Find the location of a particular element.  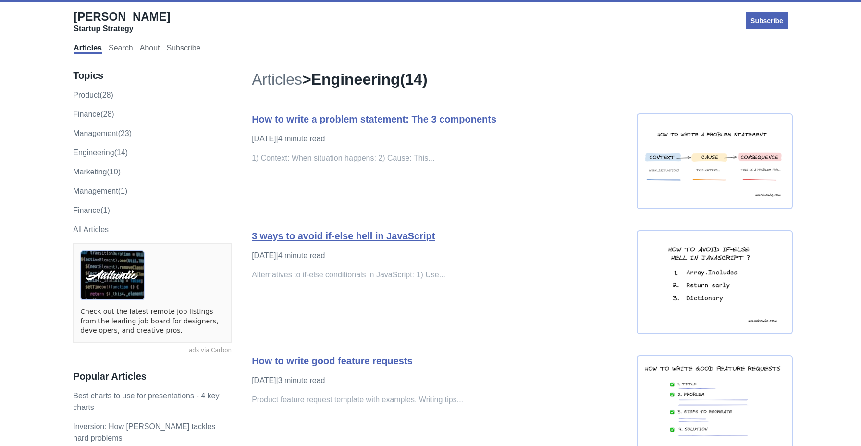

a: 3 ways to avoid if-else hell in JavaScript is located at coordinates (343, 236).